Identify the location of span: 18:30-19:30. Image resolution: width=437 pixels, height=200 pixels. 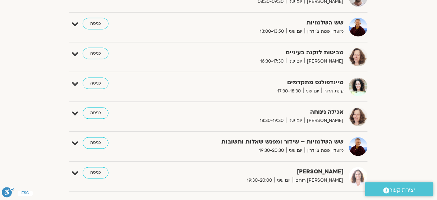
(272, 121).